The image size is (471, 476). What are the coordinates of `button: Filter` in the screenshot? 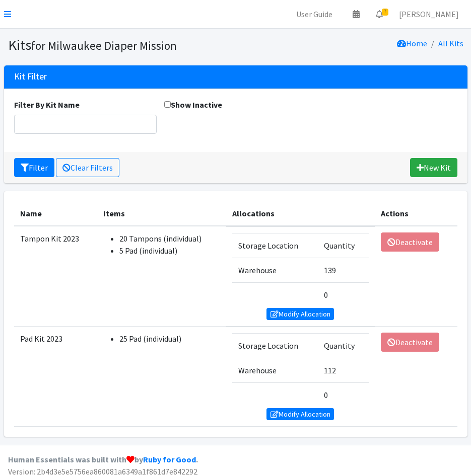 It's located at (35, 167).